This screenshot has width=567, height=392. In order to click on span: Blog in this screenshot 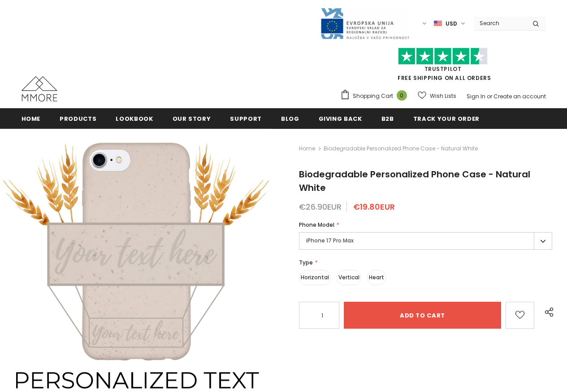, I will do `click(290, 118)`.